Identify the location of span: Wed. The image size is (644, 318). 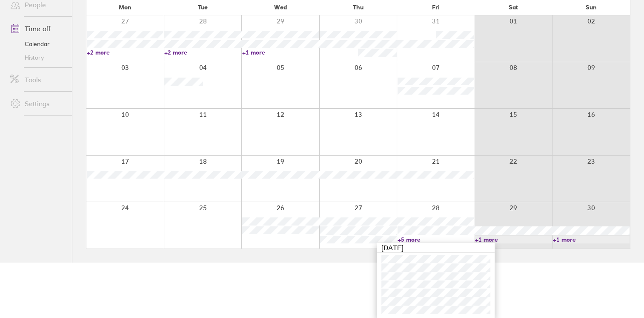
(280, 7).